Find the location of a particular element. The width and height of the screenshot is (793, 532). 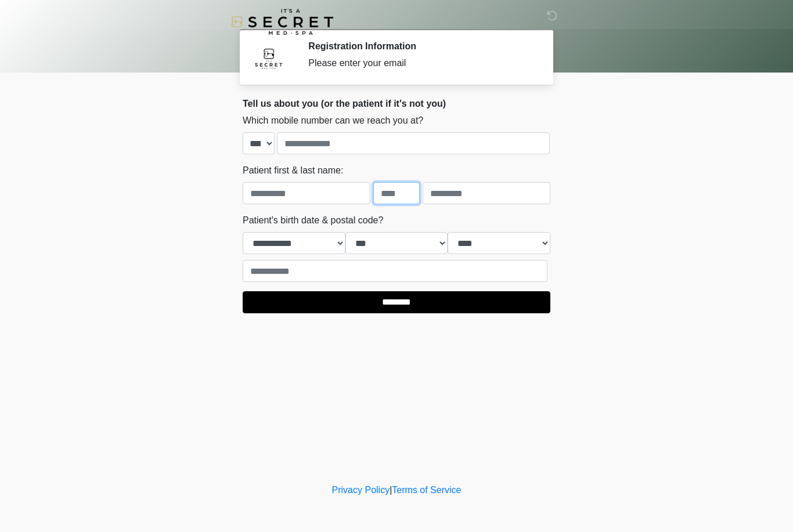

label: Patient's birth date & postal code? is located at coordinates (313, 221).